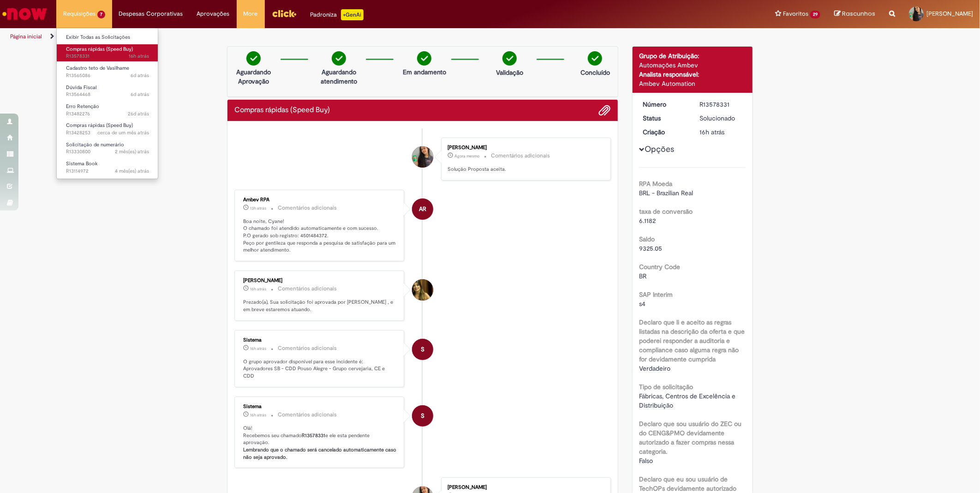  I want to click on span: Cadastro teto de Vasilhame, so click(97, 68).